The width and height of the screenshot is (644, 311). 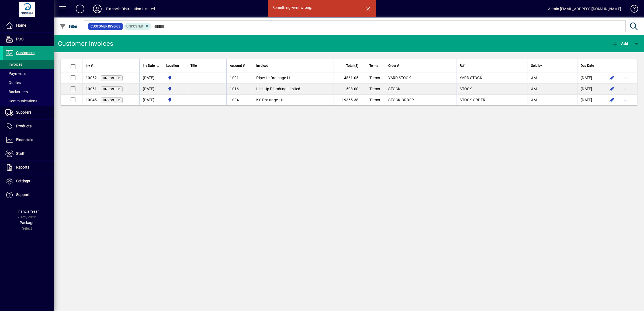 What do you see at coordinates (28, 101) in the screenshot?
I see `a: Communications` at bounding box center [28, 101].